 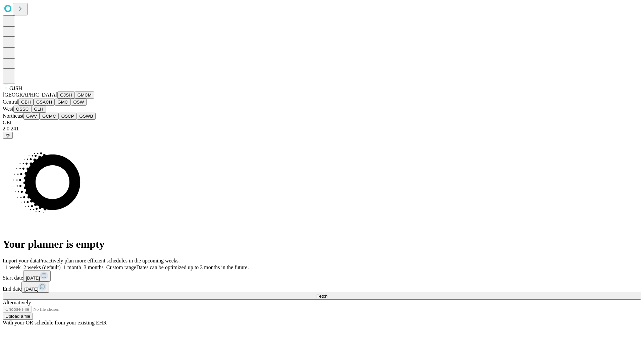 What do you see at coordinates (85, 95) in the screenshot?
I see `button: GMCM` at bounding box center [85, 95].